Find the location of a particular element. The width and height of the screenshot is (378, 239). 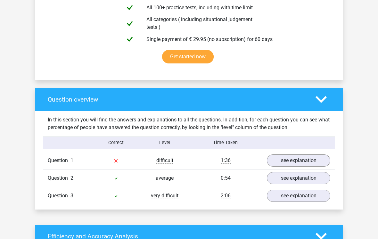

span: 3 is located at coordinates (72, 196).